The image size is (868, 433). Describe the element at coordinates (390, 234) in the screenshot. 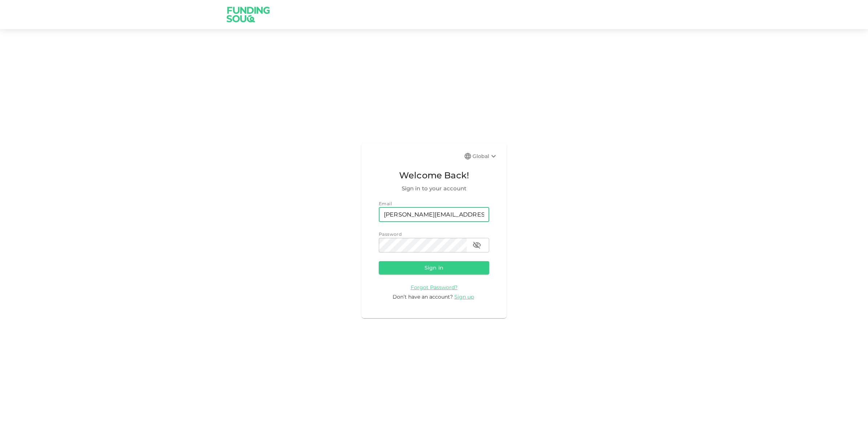

I see `span: Password` at that location.